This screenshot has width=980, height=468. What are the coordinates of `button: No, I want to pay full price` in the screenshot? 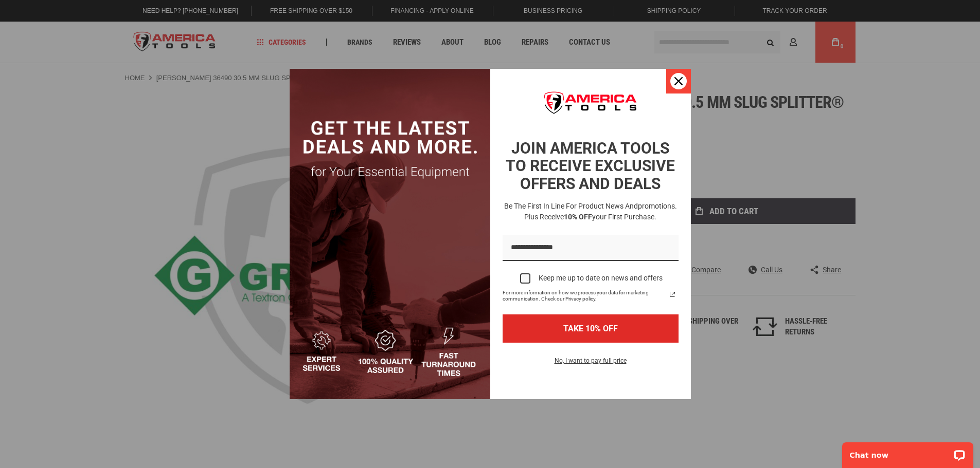 It's located at (591, 364).